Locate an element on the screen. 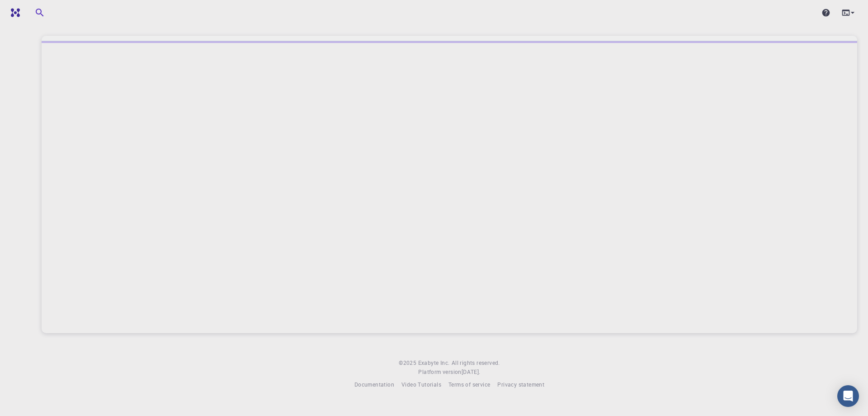  span: Terms of service is located at coordinates (470, 384).